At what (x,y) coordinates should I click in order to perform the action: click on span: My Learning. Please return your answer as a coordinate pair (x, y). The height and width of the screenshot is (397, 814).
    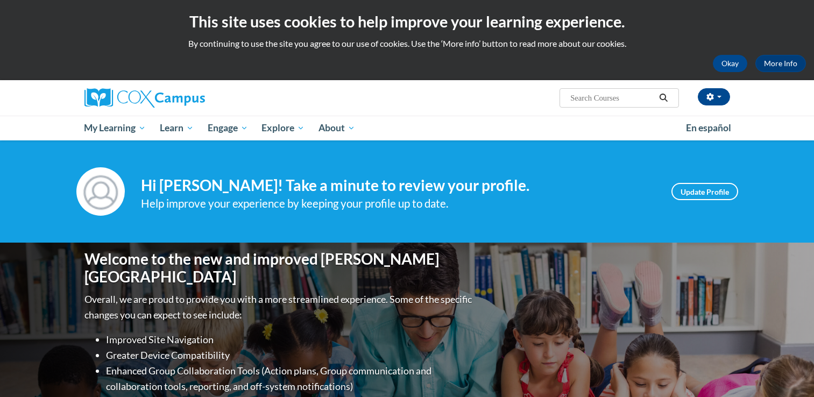
    Looking at the image, I should click on (115, 128).